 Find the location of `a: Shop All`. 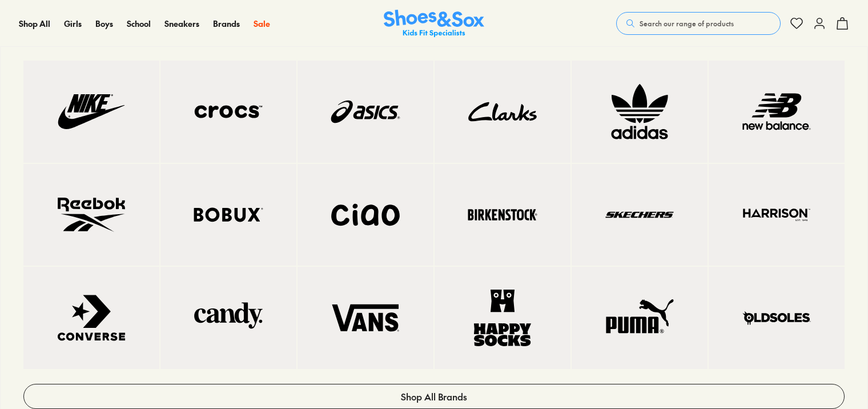

a: Shop All is located at coordinates (34, 24).